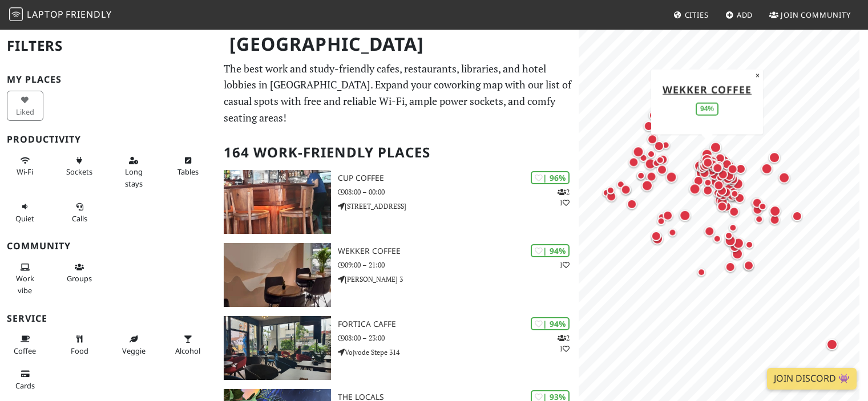  What do you see at coordinates (565, 265) in the screenshot?
I see `p: 1` at bounding box center [565, 265].